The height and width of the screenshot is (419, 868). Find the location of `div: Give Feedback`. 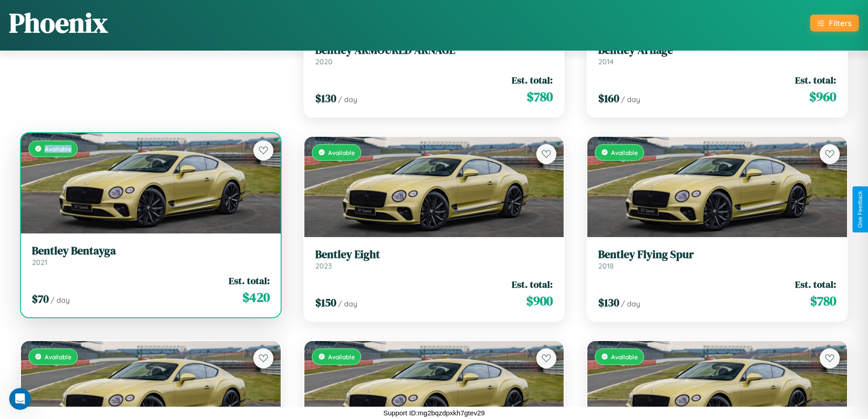

div: Give Feedback is located at coordinates (861, 210).